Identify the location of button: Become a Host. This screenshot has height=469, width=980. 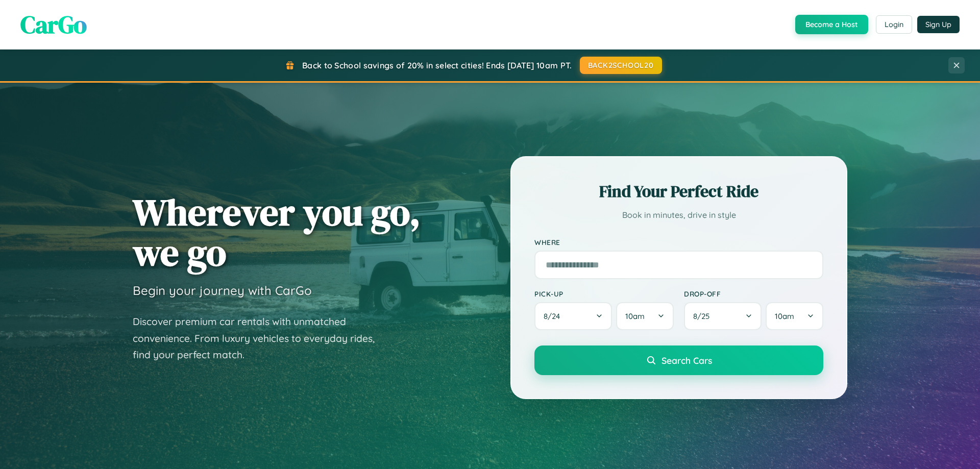
(831, 24).